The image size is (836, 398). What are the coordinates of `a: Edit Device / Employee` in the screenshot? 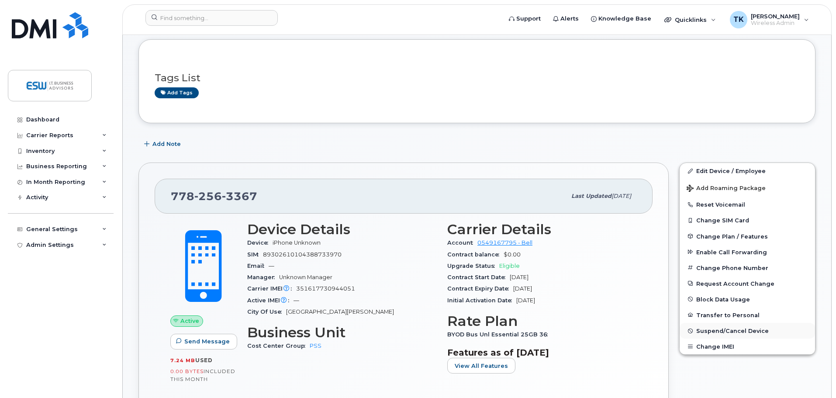 It's located at (747, 171).